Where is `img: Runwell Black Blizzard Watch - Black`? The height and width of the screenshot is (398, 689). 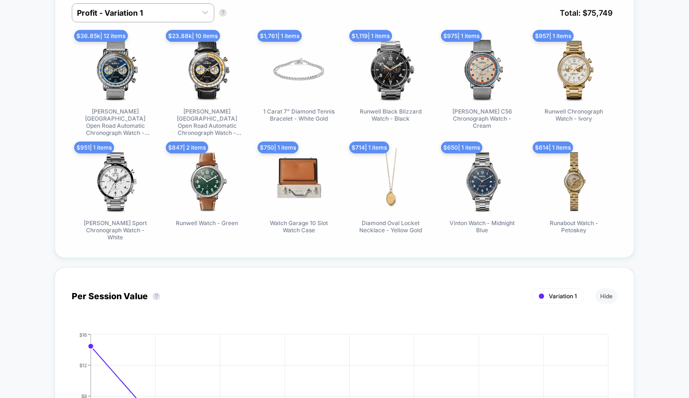
img: Runwell Black Blizzard Watch - Black is located at coordinates (391, 70).